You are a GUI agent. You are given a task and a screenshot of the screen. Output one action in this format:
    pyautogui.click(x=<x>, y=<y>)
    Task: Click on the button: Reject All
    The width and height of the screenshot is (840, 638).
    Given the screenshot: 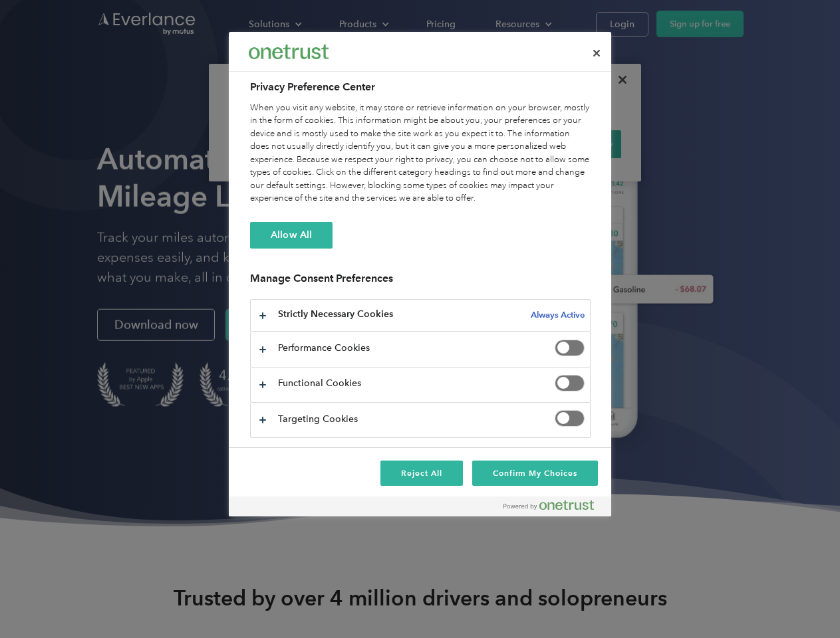 What is the action you would take?
    pyautogui.click(x=422, y=473)
    